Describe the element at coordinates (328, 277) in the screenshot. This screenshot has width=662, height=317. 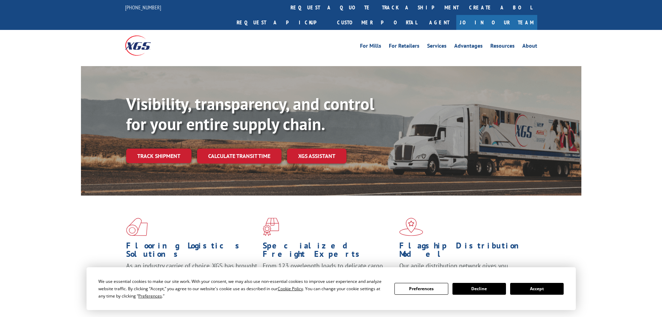
I see `p: From 123 overlength loads to delicate cargo, our experienced staff knows the best way to move you...` at that location.